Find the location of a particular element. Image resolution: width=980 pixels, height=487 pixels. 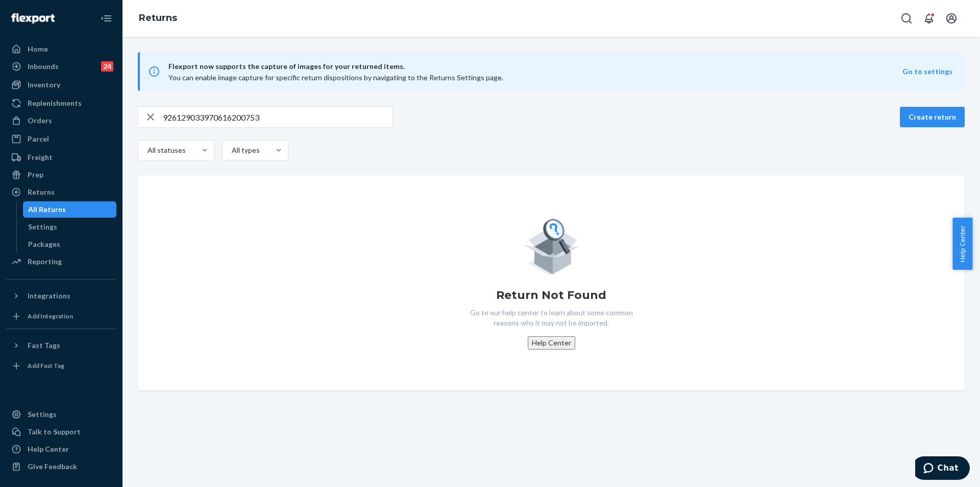

a: Help Center is located at coordinates (61, 449).